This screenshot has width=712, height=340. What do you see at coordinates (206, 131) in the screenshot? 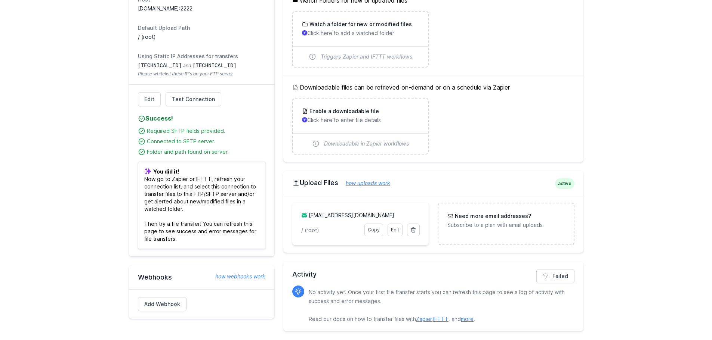
I see `div: Required SFTP fields provided.` at bounding box center [206, 131].